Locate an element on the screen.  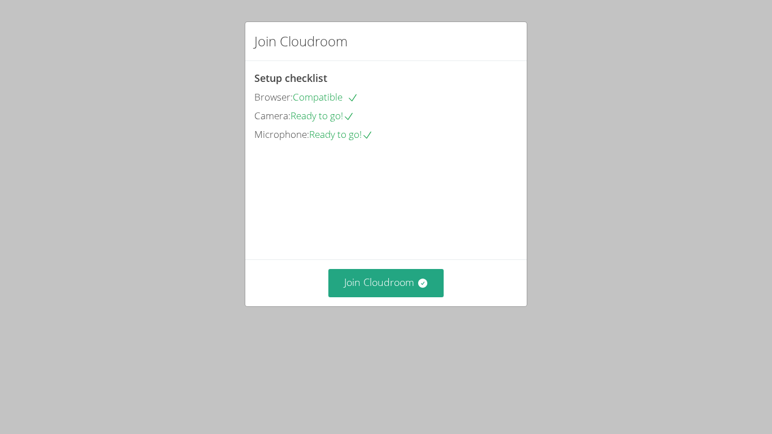
span: Browser: is located at coordinates (274, 97).